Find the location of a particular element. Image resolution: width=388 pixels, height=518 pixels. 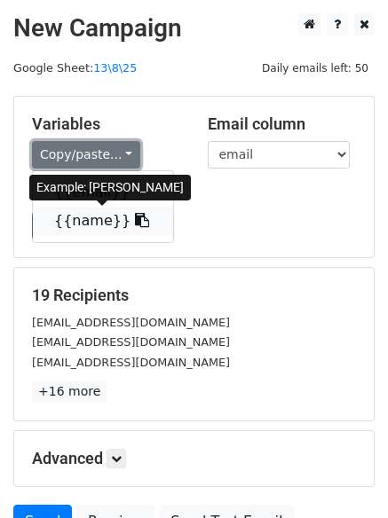

span: Daily emails left: 50 is located at coordinates (315, 68).